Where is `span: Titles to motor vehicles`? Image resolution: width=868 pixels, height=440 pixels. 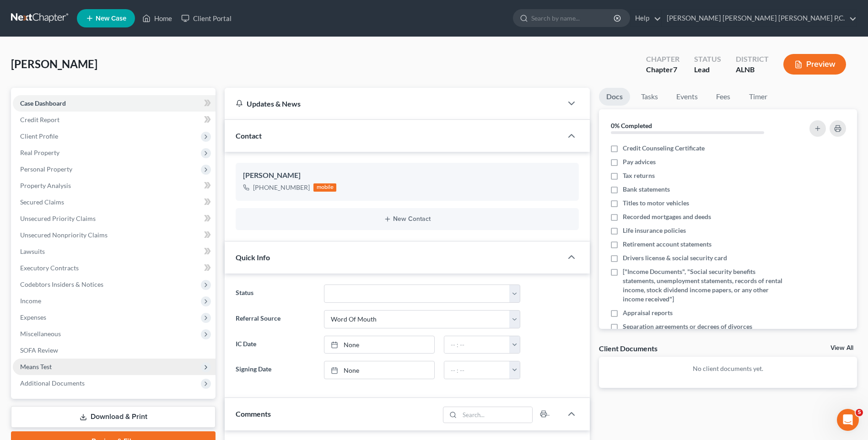
span: Titles to motor vehicles is located at coordinates (656, 203).